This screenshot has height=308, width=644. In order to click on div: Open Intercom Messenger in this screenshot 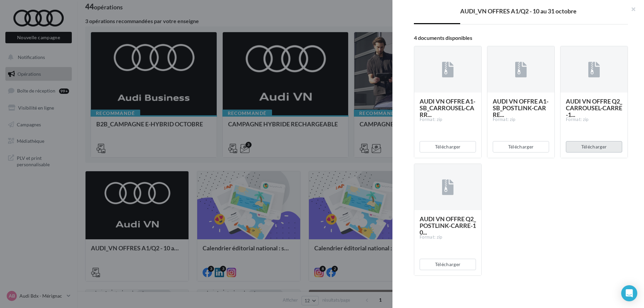, I will do `click(629, 293)`.